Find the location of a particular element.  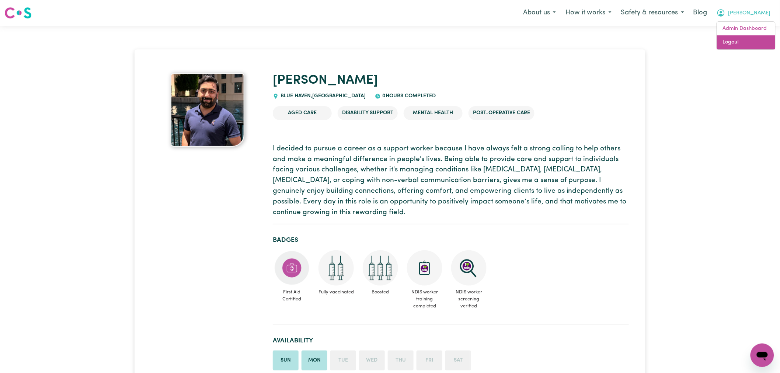

img: Care and support worker has received booster dose of COVID-19 vaccination is located at coordinates (380, 268).